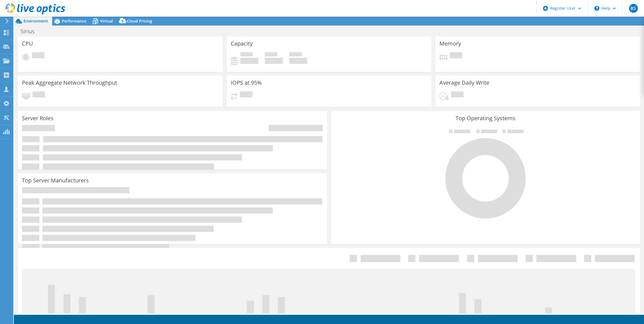 The image size is (644, 324). What do you see at coordinates (634, 8) in the screenshot?
I see `span: BS` at bounding box center [634, 8].